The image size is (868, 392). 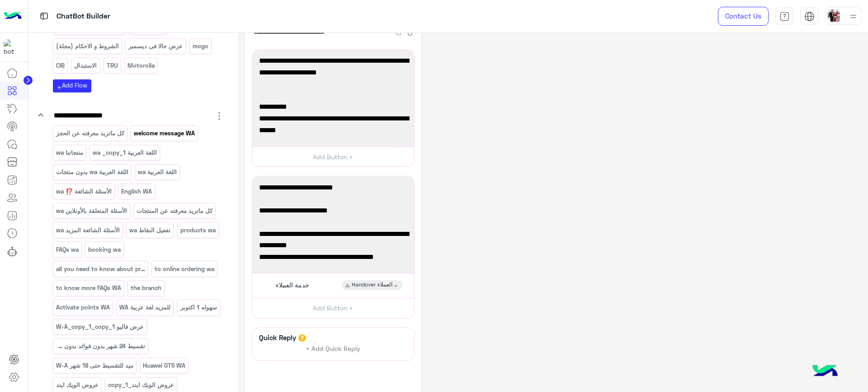 I want to click on span: أو قسط حتى 12 شهر بالسعر العادي تريبل زيرو, so click(x=333, y=257).